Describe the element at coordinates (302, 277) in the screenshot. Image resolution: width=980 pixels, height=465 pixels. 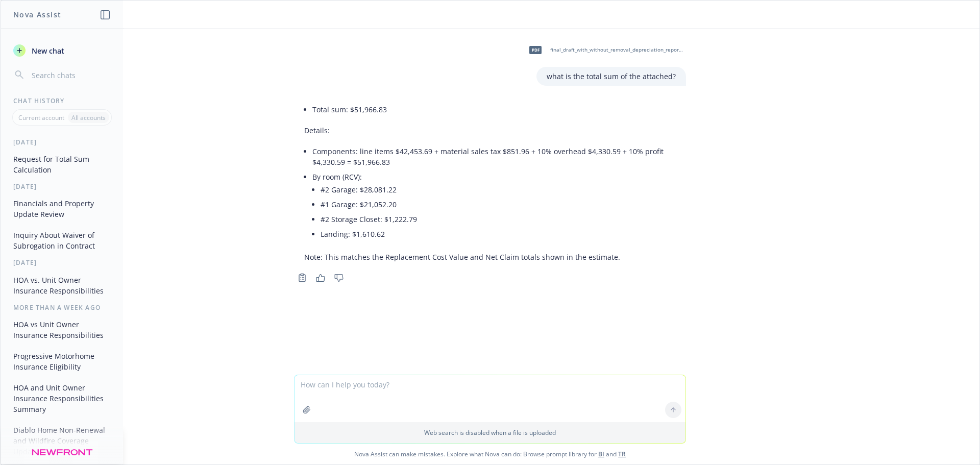
I see `svg: Copy to clipboard` at that location.